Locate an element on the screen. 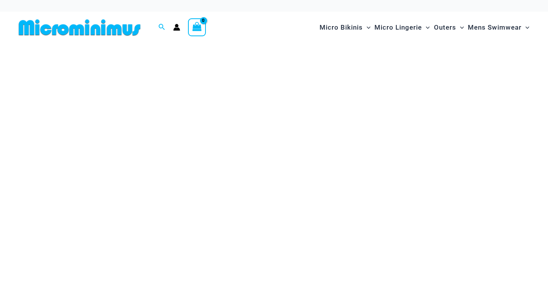 Image resolution: width=548 pixels, height=292 pixels. a: Micro LingerieMenu ToggleMenu Toggle is located at coordinates (402, 27).